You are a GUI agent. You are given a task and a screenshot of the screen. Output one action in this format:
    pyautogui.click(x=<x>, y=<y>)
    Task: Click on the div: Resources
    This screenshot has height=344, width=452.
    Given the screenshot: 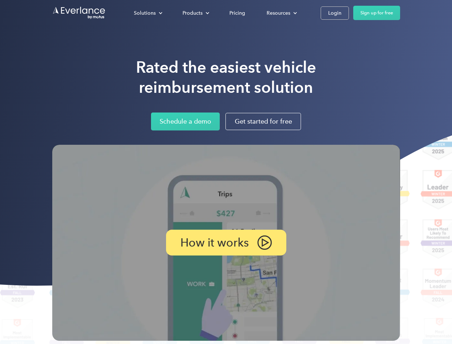 What is the action you would take?
    pyautogui.click(x=279, y=13)
    